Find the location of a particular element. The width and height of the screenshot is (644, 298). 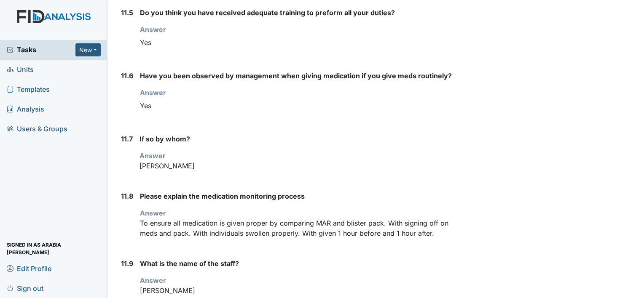

label: Please explain the medication monitoring process is located at coordinates (222, 196).